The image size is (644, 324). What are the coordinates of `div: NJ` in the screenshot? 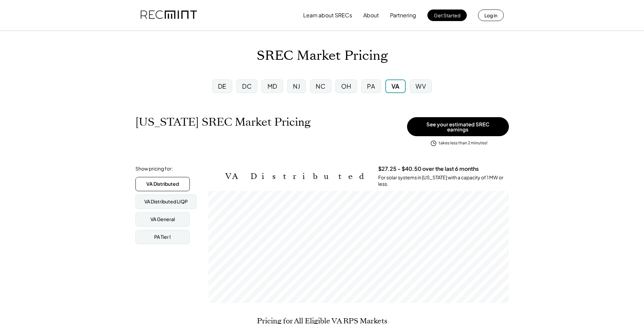 It's located at (296, 86).